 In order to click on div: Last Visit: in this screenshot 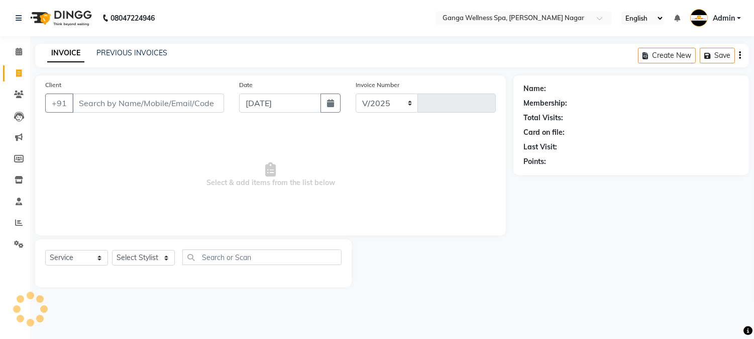, I will do `click(540, 147)`.